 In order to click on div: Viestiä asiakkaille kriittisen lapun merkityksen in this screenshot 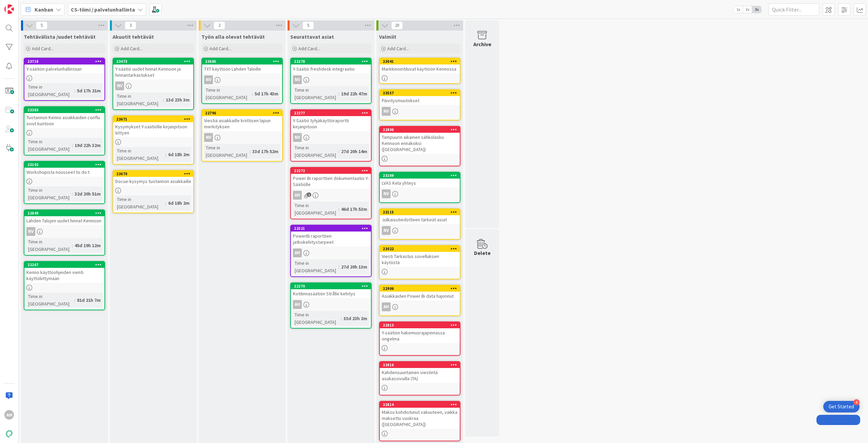, I will do `click(242, 124)`.